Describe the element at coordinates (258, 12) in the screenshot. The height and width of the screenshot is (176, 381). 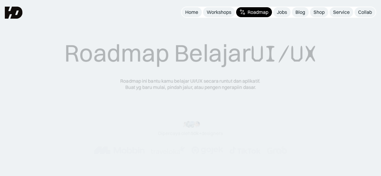
I see `div: Roadmap` at that location.